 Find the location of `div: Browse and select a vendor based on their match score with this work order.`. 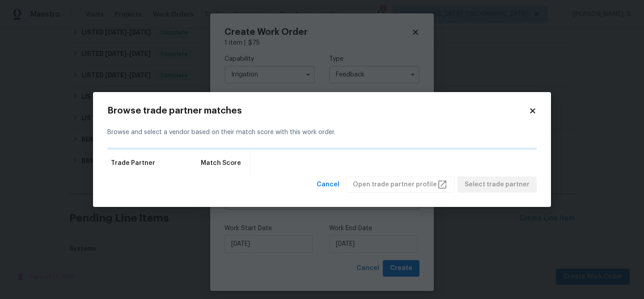

div: Browse and select a vendor based on their match score with this work order. is located at coordinates (322, 132).